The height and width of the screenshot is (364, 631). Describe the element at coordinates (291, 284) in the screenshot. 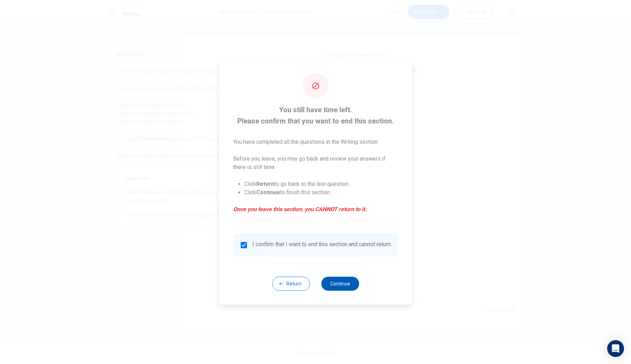

I see `button: Return` at that location.